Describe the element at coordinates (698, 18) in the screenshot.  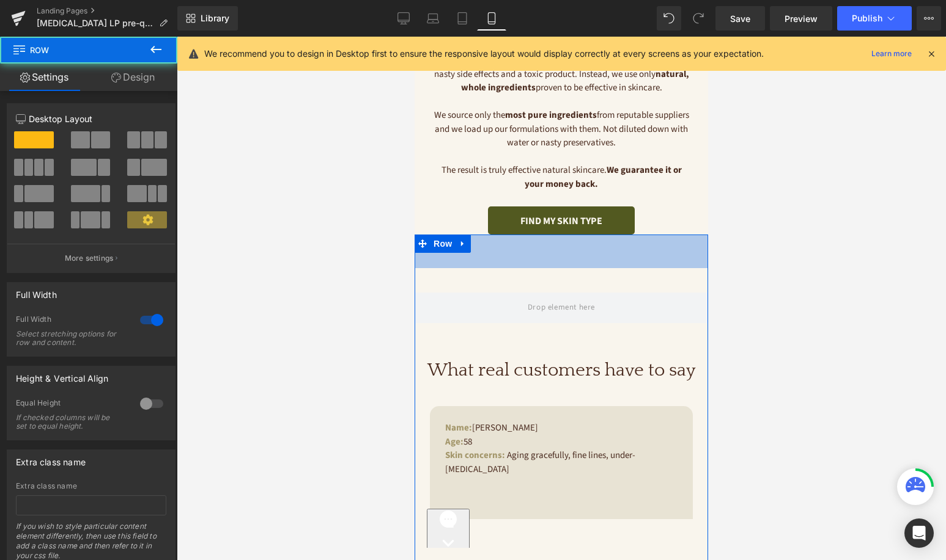
I see `button: Redo` at that location.